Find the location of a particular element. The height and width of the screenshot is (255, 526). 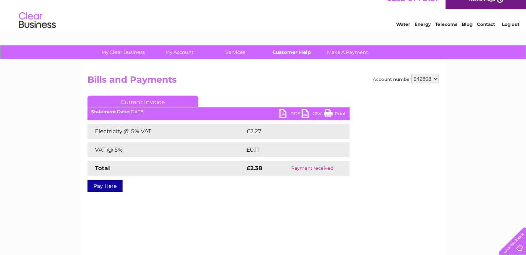

a: Make A Payment is located at coordinates (347, 52).